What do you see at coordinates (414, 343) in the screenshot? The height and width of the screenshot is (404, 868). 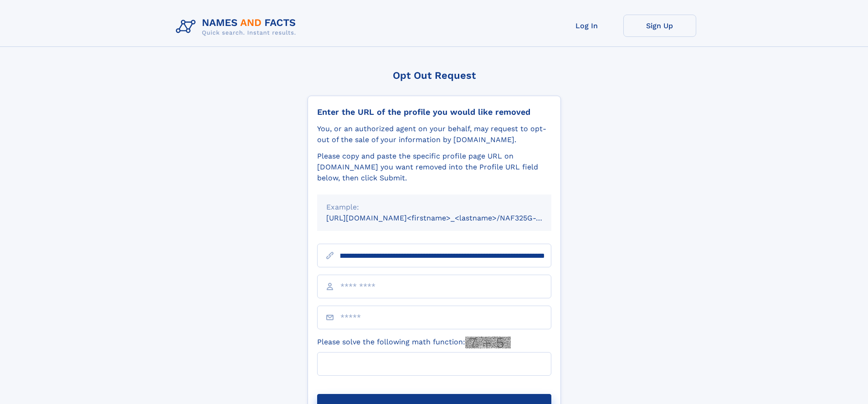 I see `label: Please solve the following math function:` at bounding box center [414, 343].